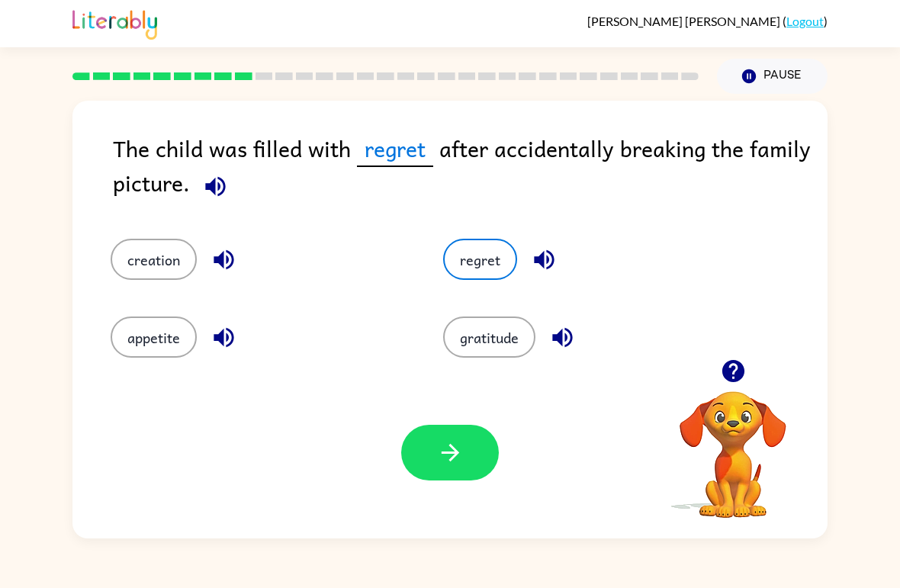 This screenshot has width=900, height=588. Describe the element at coordinates (733, 444) in the screenshot. I see `video: Your browser must support playing .mp4 files to use Literably. Please try using another browser.` at that location.